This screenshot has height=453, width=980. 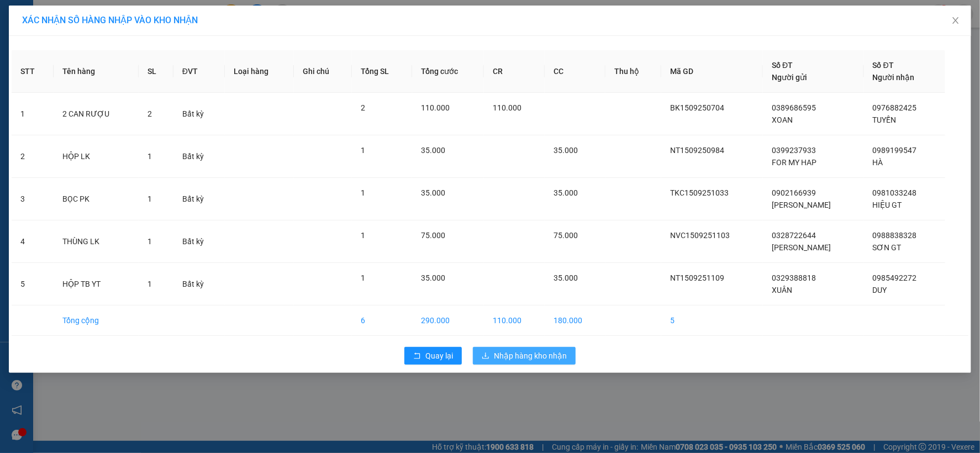 I want to click on span: XOAN, so click(x=782, y=120).